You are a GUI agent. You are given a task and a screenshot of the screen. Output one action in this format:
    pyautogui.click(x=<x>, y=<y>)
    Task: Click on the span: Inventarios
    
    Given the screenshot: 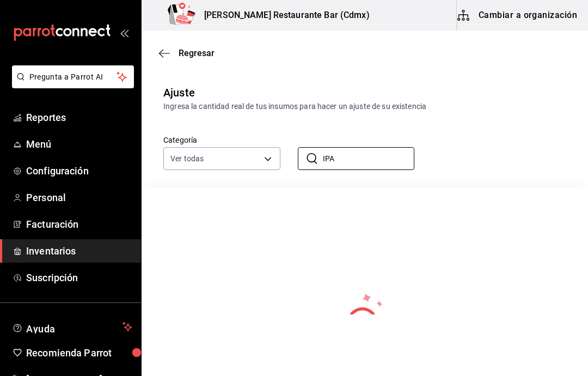 What is the action you would take?
    pyautogui.click(x=79, y=251)
    